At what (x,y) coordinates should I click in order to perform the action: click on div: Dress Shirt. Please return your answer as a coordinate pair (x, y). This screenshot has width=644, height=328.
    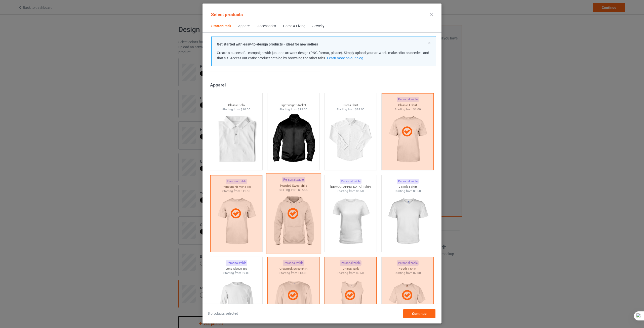
    Looking at the image, I should click on (351, 105).